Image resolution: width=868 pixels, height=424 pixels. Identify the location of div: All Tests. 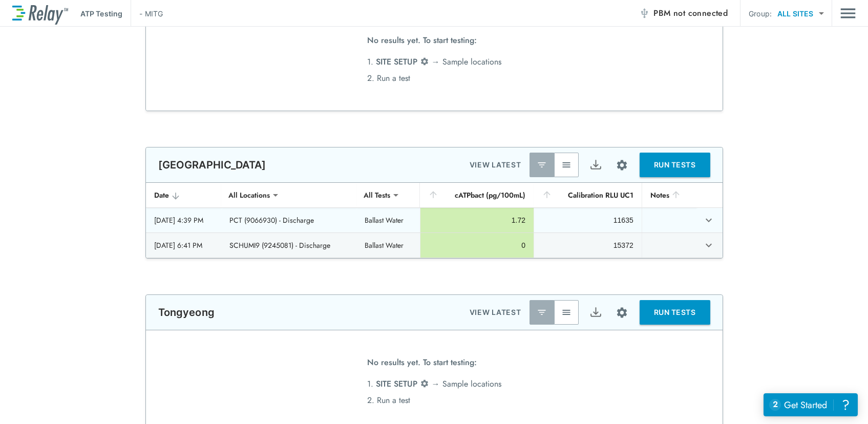
(377, 195).